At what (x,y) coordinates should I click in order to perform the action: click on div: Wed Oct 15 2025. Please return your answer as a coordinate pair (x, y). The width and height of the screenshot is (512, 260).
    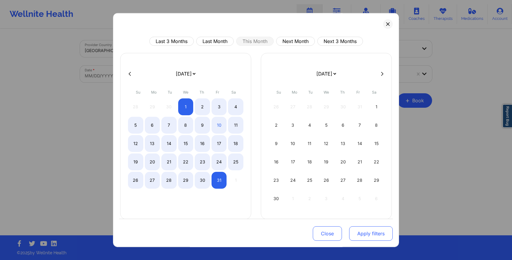
    Looking at the image, I should click on (186, 143).